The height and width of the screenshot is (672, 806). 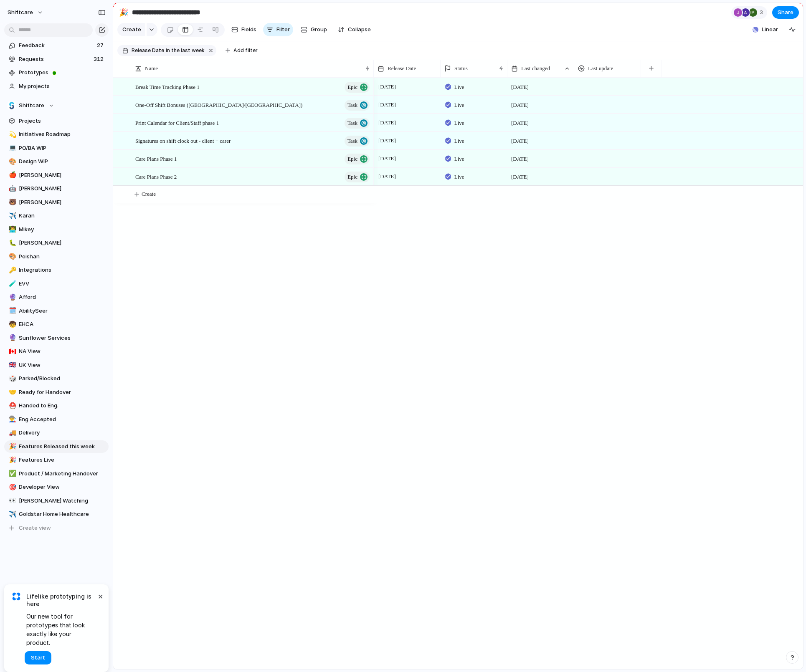 What do you see at coordinates (56, 121) in the screenshot?
I see `a: Projects` at bounding box center [56, 121].